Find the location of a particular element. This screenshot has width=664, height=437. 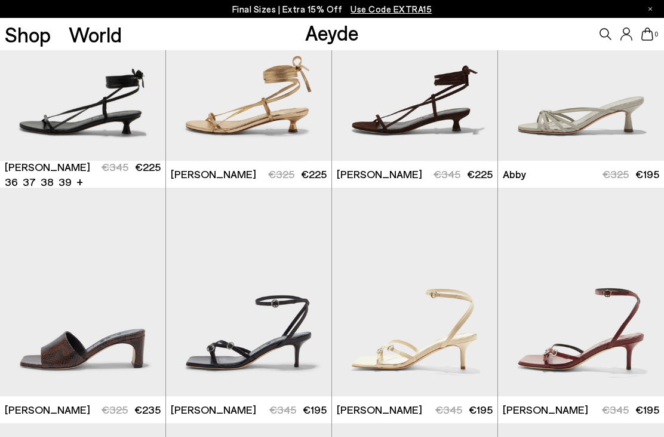

p: Final Sizes | Extra 15% Off is located at coordinates (332, 9).